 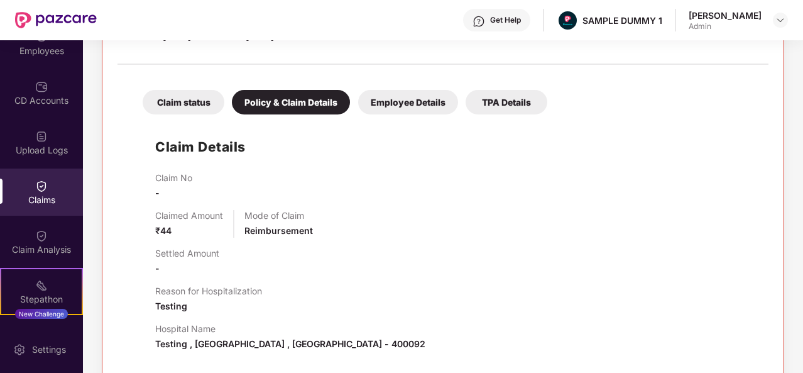 I want to click on h1: Claim Details, so click(x=200, y=146).